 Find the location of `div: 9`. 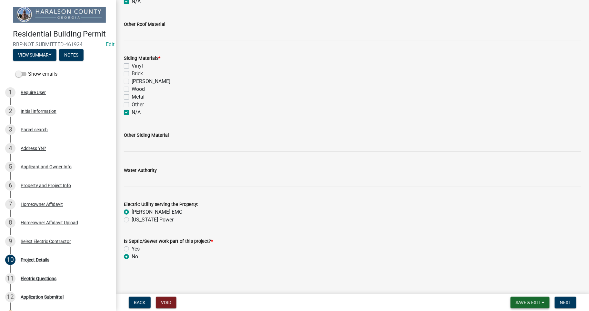

div: 9 is located at coordinates (10, 241).